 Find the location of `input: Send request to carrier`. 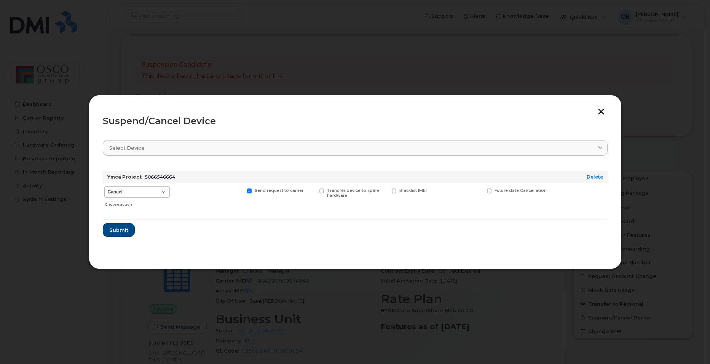

input: Send request to carrier is located at coordinates (240, 190).